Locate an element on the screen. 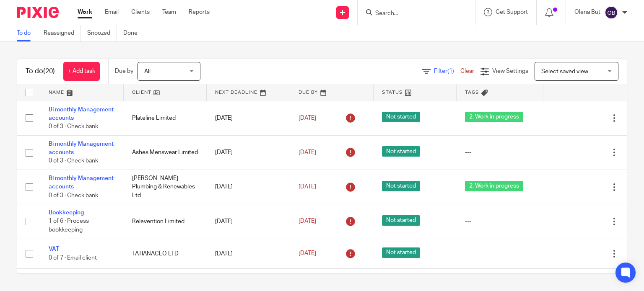  img: Pixie is located at coordinates (38, 12).